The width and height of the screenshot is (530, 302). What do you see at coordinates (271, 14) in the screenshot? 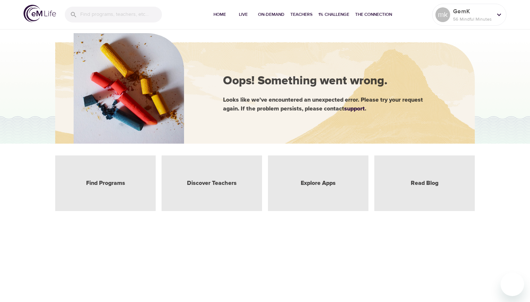
I see `span: On-Demand` at bounding box center [271, 14].